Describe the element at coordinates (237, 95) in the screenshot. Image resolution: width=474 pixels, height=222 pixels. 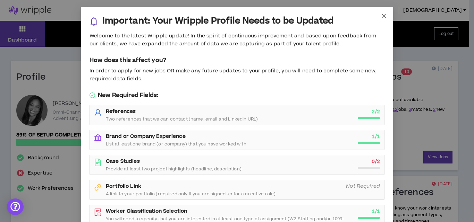
I see `h5: New Required Fields:` at that location.